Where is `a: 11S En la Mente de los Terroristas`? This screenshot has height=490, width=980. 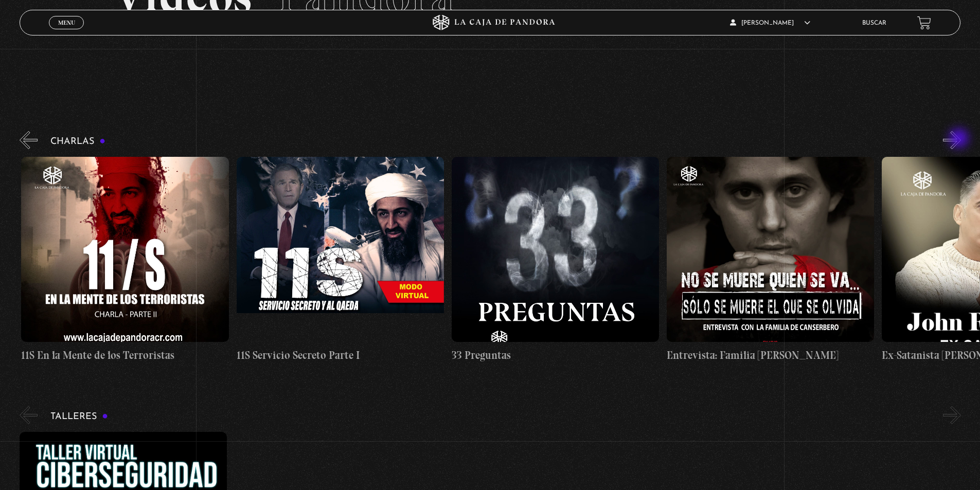 a: 11S En la Mente de los Terroristas is located at coordinates (125, 260).